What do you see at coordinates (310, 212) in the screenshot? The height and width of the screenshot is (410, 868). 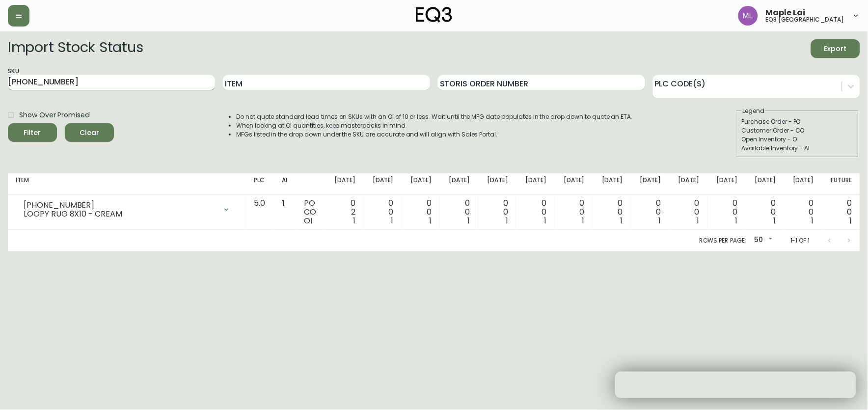 I see `div: PO CO` at bounding box center [310, 212].